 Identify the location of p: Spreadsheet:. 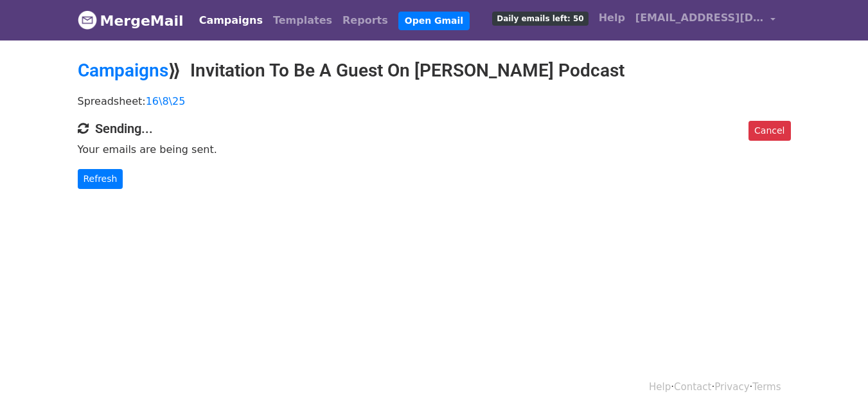
(435, 101).